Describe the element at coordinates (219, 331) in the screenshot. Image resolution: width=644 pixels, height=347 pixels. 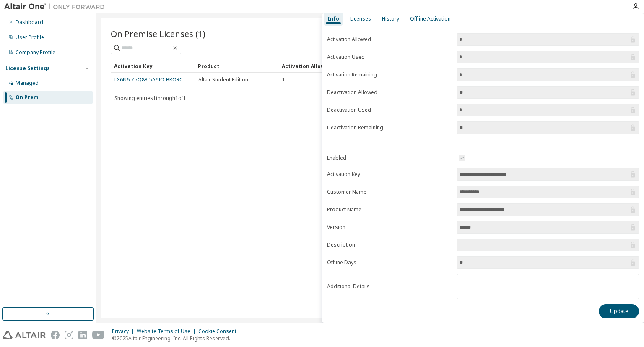
I see `div: Cookie Consent` at that location.